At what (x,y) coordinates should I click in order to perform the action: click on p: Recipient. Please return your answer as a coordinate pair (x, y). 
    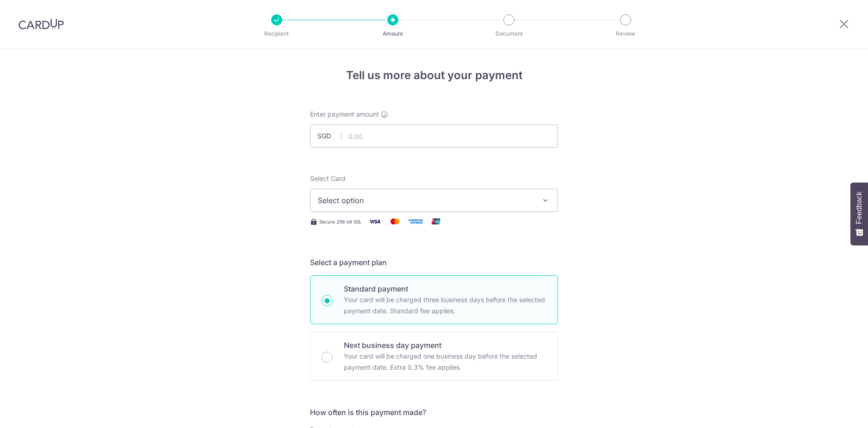
    Looking at the image, I should click on (277, 34).